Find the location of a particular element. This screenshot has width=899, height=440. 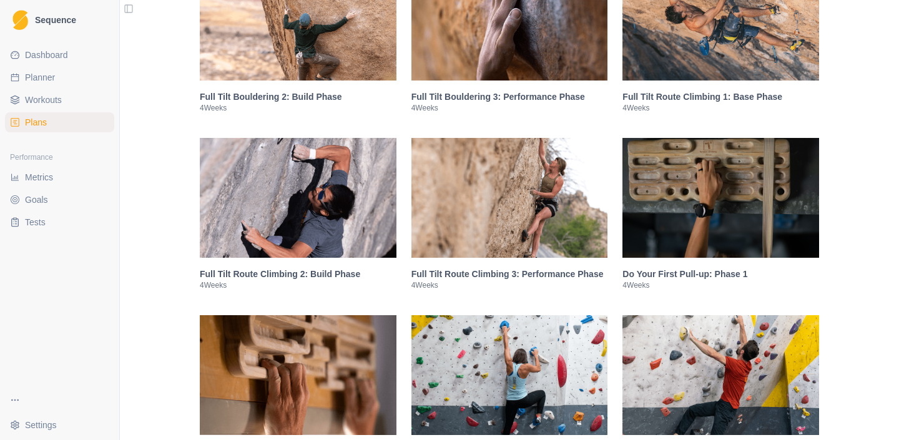

img: Full Tilt Route Climbing 3: Performance Phase is located at coordinates (509, 198).